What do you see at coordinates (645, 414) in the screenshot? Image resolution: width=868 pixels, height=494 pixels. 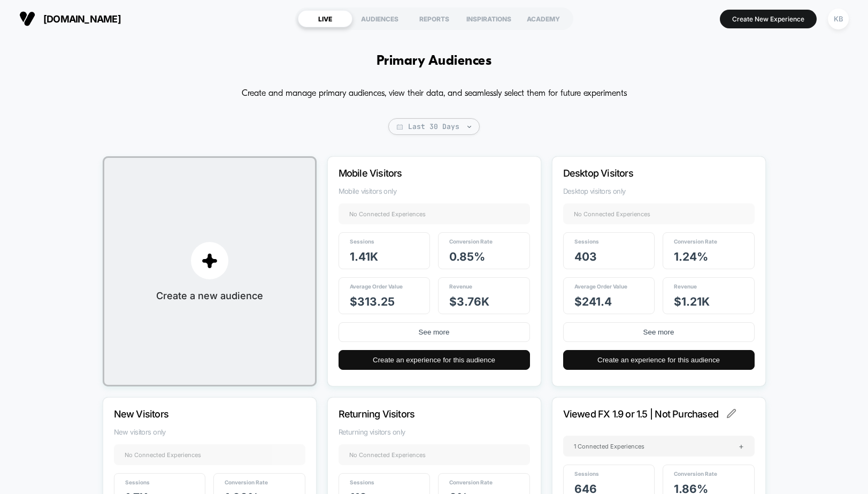 I see `p: Viewed FX 1.9 or 1.5 | Not Purchased` at bounding box center [645, 414].